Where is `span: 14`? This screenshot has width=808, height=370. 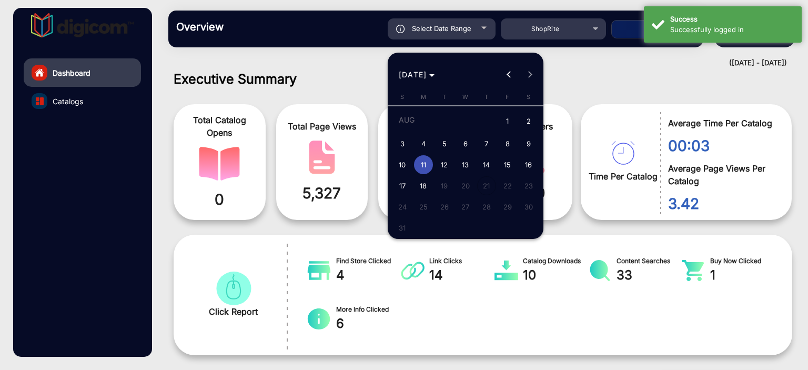
span: 14 is located at coordinates (486, 165).